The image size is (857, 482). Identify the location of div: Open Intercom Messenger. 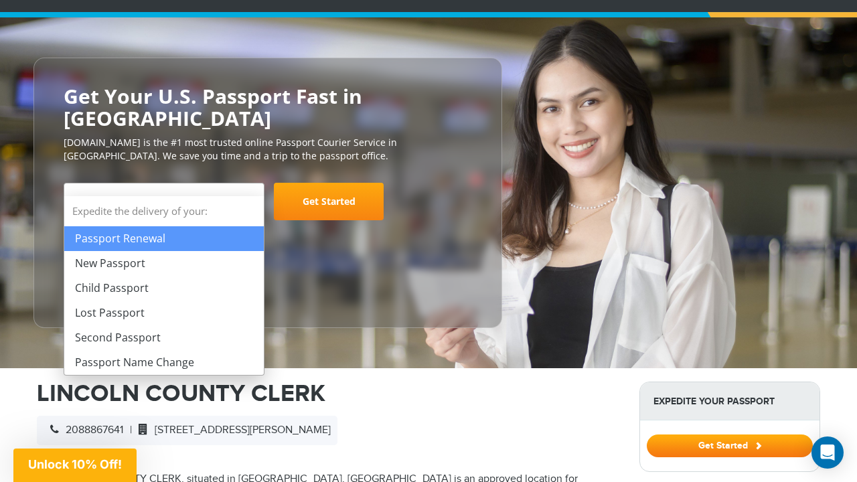
(828, 453).